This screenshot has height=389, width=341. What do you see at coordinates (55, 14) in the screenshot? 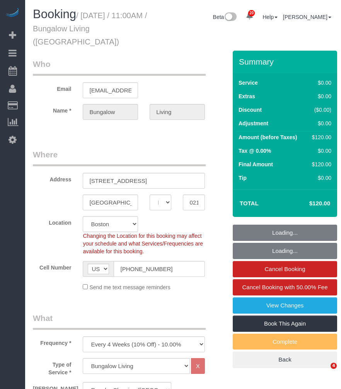
I see `span: Booking` at bounding box center [55, 14].